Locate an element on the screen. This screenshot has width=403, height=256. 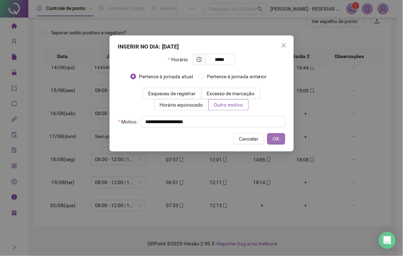
span: clock-circle is located at coordinates (199, 60).